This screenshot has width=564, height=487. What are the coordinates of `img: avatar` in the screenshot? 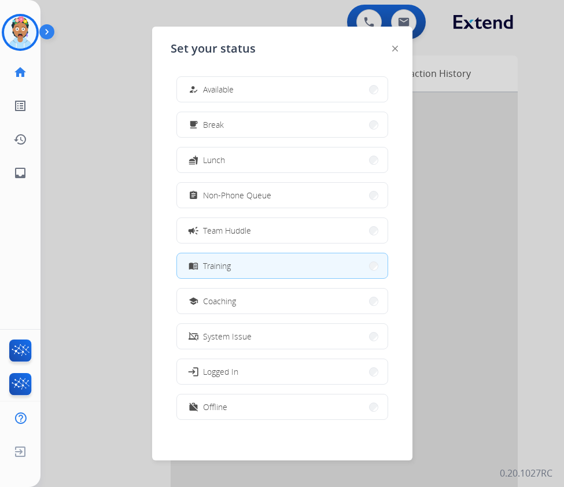 It's located at (20, 32).